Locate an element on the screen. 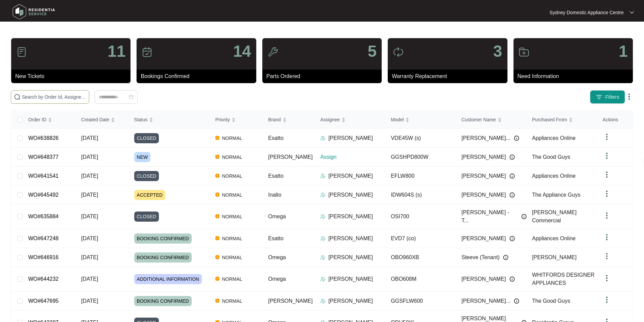 Image resolution: width=644 pixels, height=322 pixels. span: Purchased From is located at coordinates (549, 120).